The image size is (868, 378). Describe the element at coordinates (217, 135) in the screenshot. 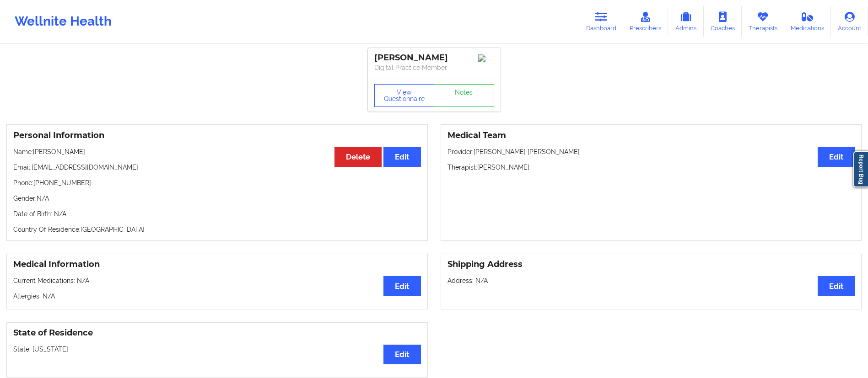

I see `h3: Personal Information` at that location.